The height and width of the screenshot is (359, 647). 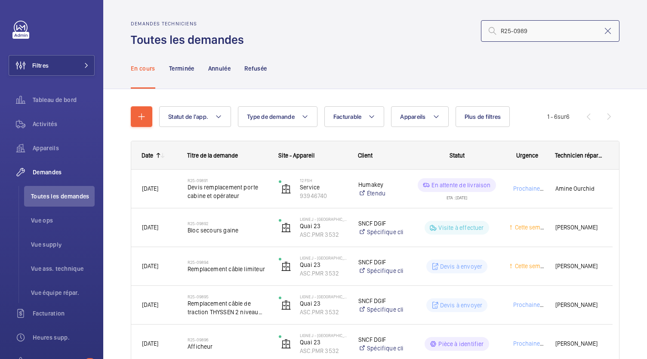 What do you see at coordinates (381, 185) in the screenshot?
I see `p: Humakey` at bounding box center [381, 185].